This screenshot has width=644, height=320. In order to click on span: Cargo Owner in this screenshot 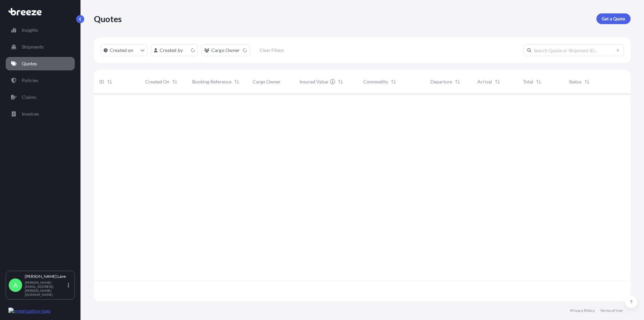, I will do `click(267, 82)`.